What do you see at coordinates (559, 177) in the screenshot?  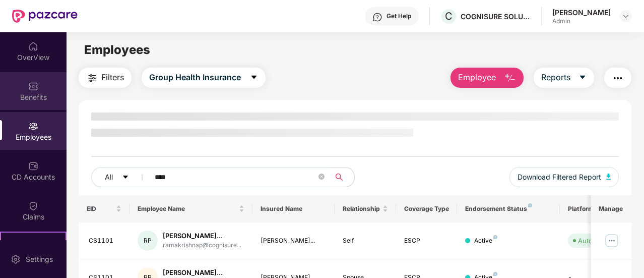 I see `span: Download Filtered Report` at bounding box center [559, 177].